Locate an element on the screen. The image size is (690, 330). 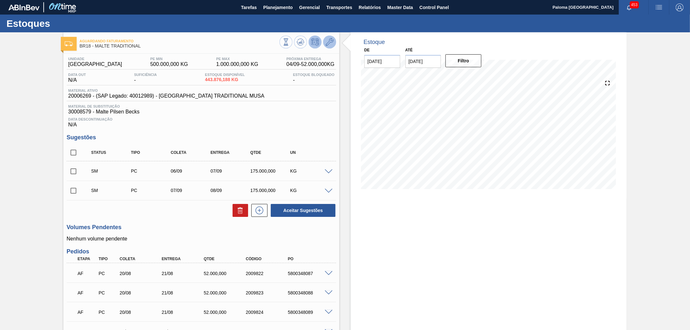
span: Suficiência is located at coordinates (146, 75).